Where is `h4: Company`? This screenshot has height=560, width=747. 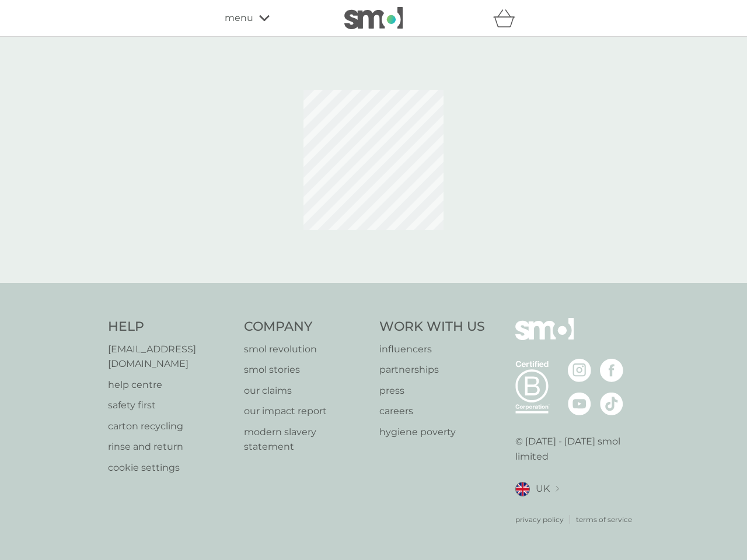
h4: Company is located at coordinates (306, 327).